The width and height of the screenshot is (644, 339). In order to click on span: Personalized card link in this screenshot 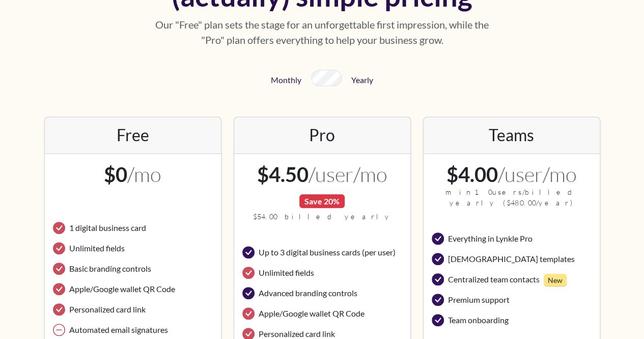, I will do `click(107, 309)`.